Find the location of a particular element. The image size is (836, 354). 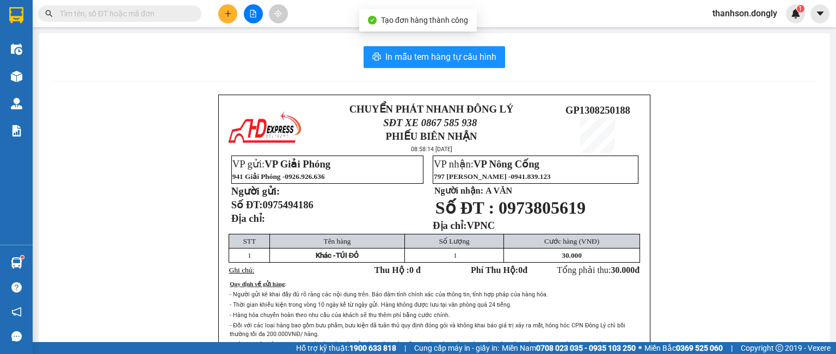

span: question-circle is located at coordinates (16, 288).